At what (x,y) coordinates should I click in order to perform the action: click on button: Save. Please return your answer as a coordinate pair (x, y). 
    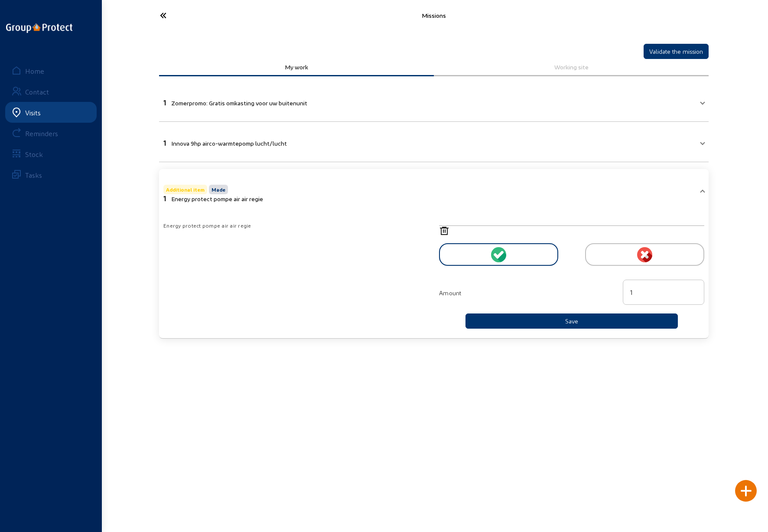
    Looking at the image, I should click on (572, 321).